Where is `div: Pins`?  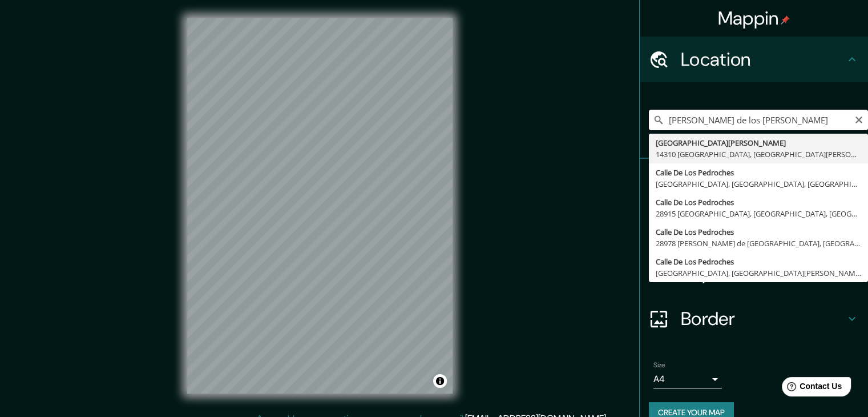
div: Pins is located at coordinates (754, 182).